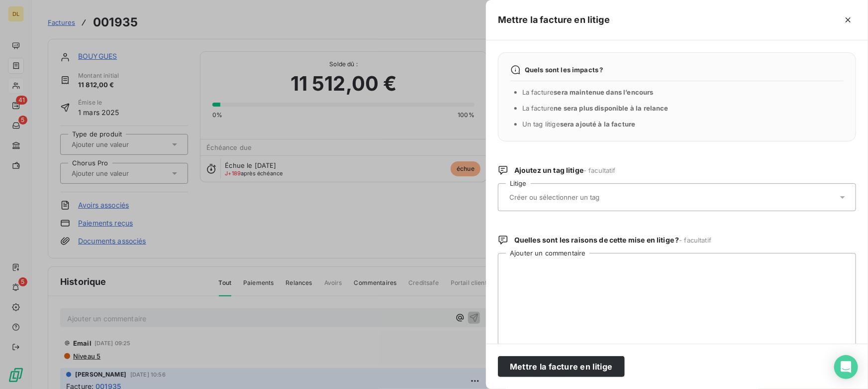 This screenshot has height=389, width=868. I want to click on span: Ajoutez un tag litige, so click(565, 170).